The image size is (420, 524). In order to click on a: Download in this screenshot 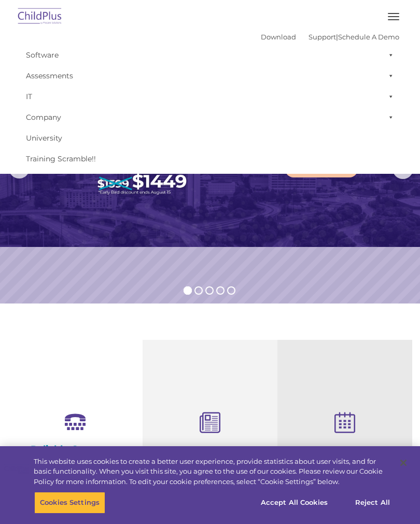, I will do `click(278, 36)`.